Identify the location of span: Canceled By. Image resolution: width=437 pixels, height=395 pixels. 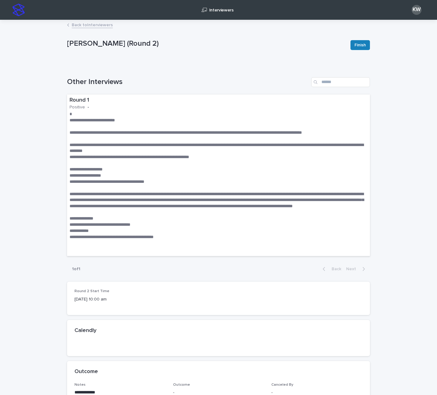
(282, 385).